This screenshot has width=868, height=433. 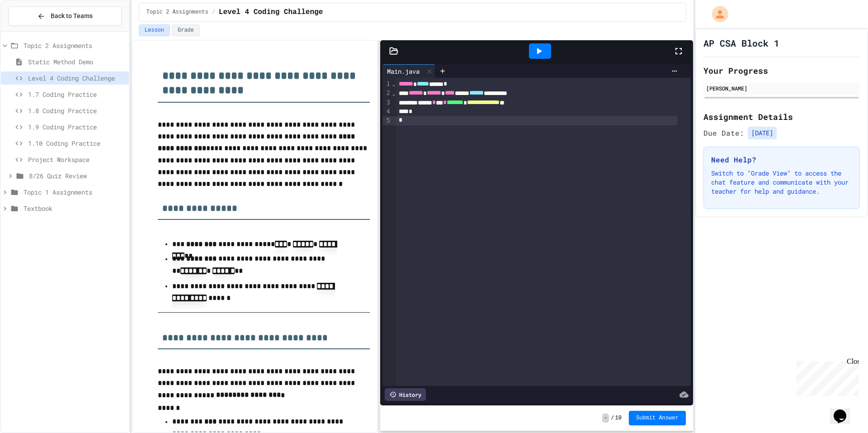 I want to click on span: 8/26 Quiz Review, so click(x=77, y=176).